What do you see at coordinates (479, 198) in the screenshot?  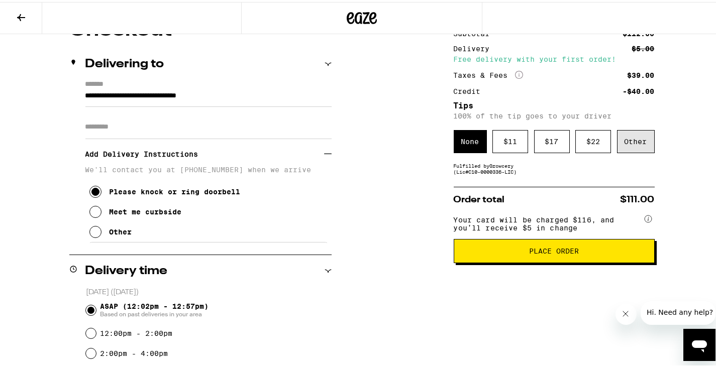 I see `span: Order total` at bounding box center [479, 198].